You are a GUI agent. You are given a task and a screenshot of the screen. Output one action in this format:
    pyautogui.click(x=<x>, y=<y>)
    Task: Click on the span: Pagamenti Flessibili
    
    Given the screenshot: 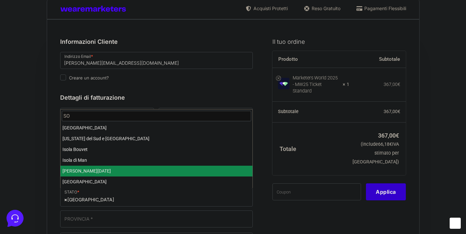 What is the action you would take?
    pyautogui.click(x=385, y=8)
    